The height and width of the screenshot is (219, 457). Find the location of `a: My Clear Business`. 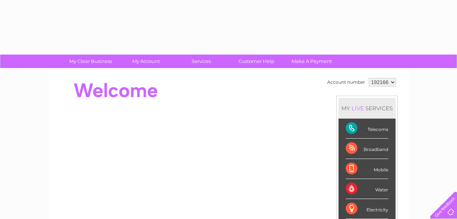

a: My Clear Business is located at coordinates (91, 61).